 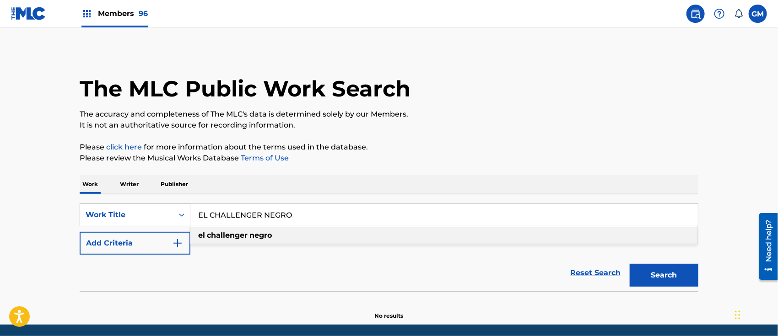 What do you see at coordinates (260, 235) in the screenshot?
I see `strong: negro` at bounding box center [260, 235].